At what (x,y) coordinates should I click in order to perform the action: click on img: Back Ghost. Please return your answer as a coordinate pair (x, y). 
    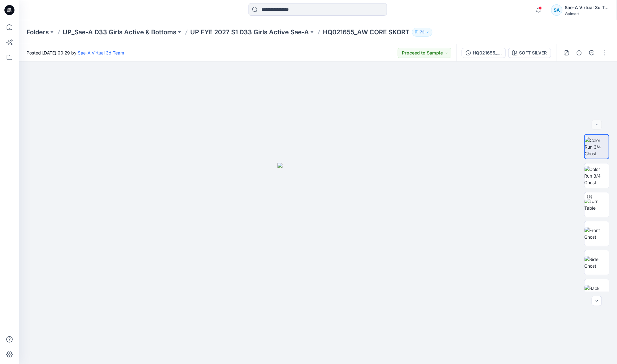
    Looking at the image, I should click on (597, 291).